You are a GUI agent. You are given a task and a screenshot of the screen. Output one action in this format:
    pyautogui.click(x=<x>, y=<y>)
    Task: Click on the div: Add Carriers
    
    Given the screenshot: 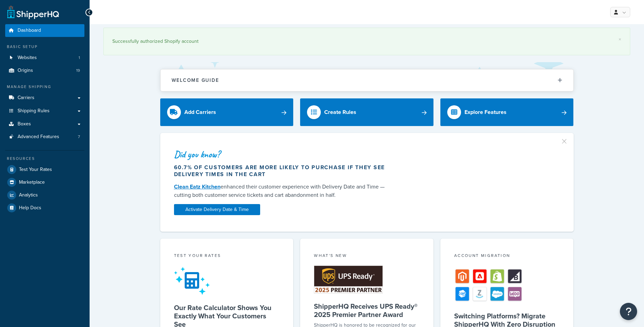 What is the action you would take?
    pyautogui.click(x=200, y=112)
    